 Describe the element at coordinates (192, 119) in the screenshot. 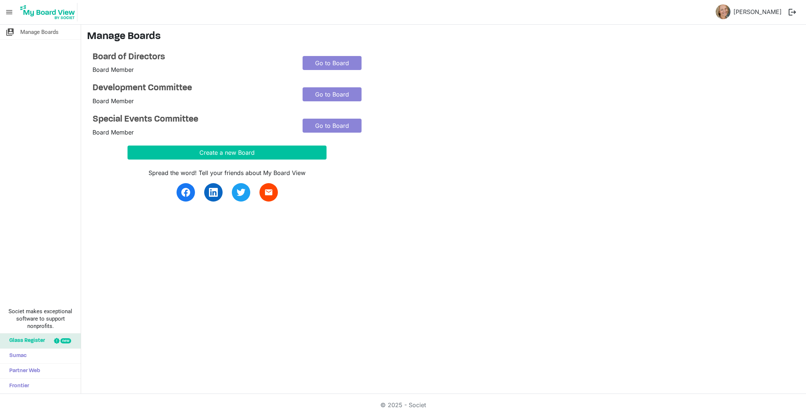

I see `h4: Special Events Committee` at that location.